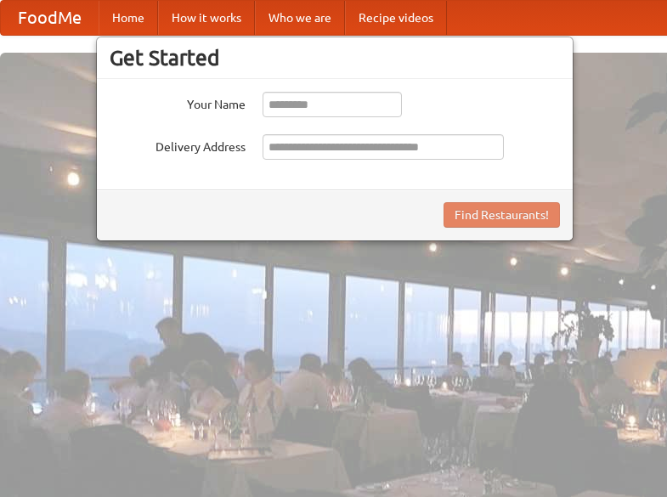 This screenshot has width=667, height=497. Describe the element at coordinates (49, 18) in the screenshot. I see `a: FoodMe` at that location.